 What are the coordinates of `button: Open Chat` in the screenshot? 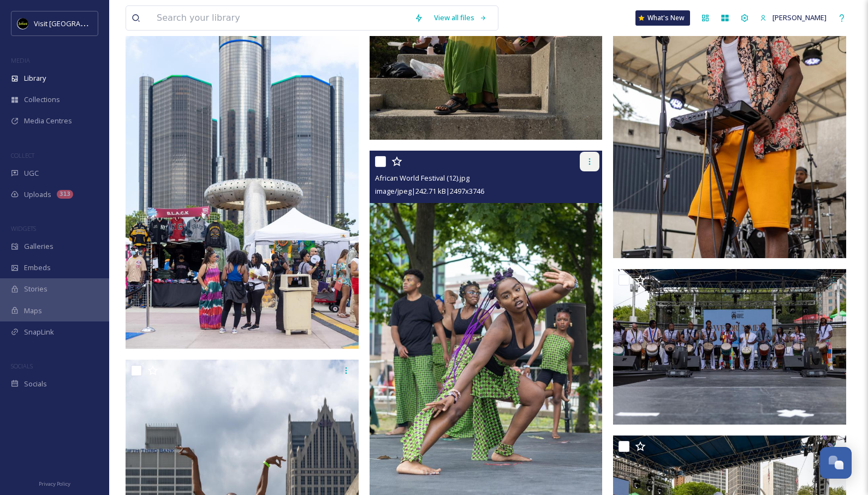 It's located at (836, 463).